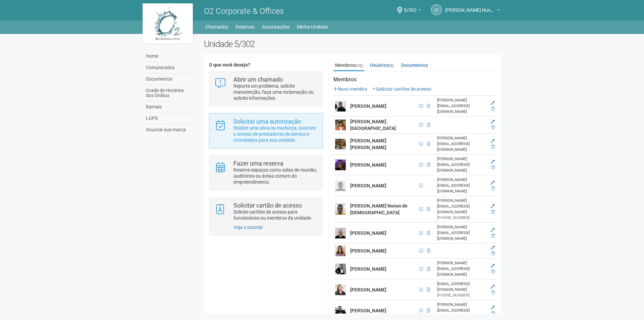 This screenshot has height=320, width=644. What do you see at coordinates (168, 23) in the screenshot?
I see `img: logo.jpg` at bounding box center [168, 23].